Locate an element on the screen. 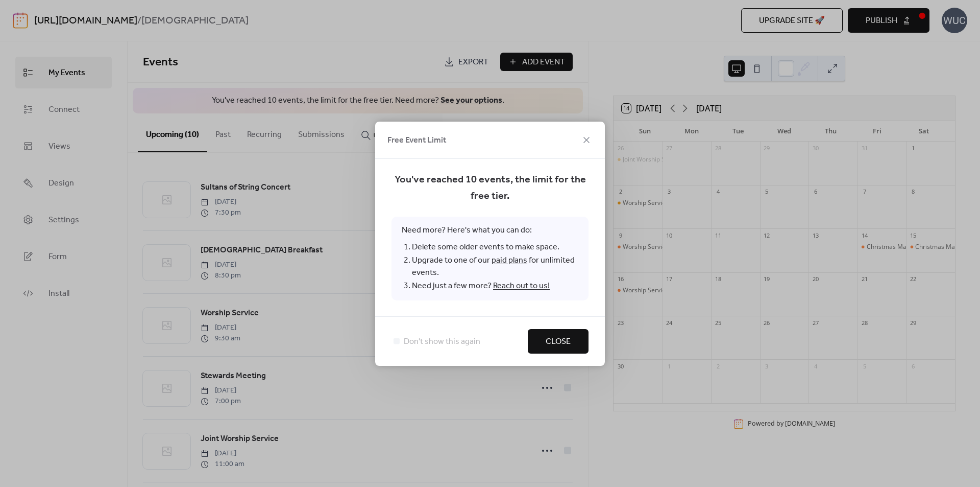 The width and height of the screenshot is (980, 487). span: Close is located at coordinates (558, 342).